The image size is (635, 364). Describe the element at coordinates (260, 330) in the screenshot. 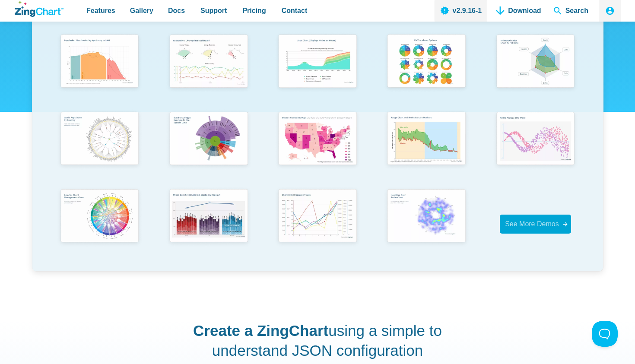

I see `strong: Create a ZingChart` at that location.